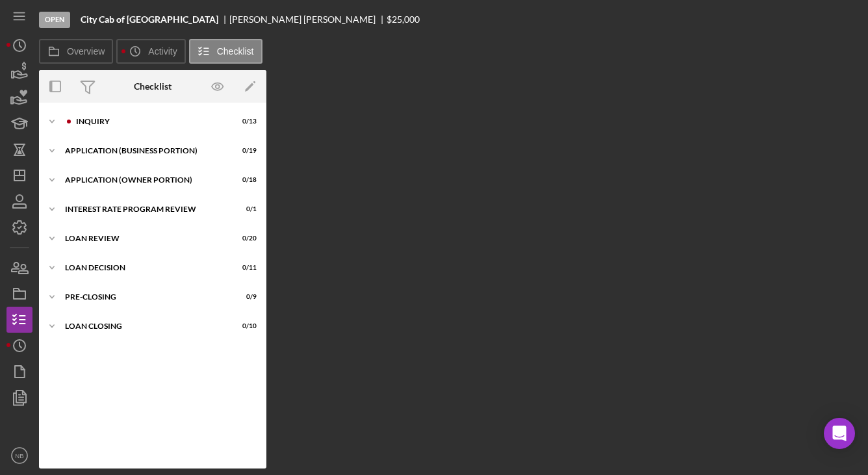 The image size is (868, 475). What do you see at coordinates (144, 180) in the screenshot?
I see `div: APPLICATION (OWNER PORTION)` at bounding box center [144, 180].